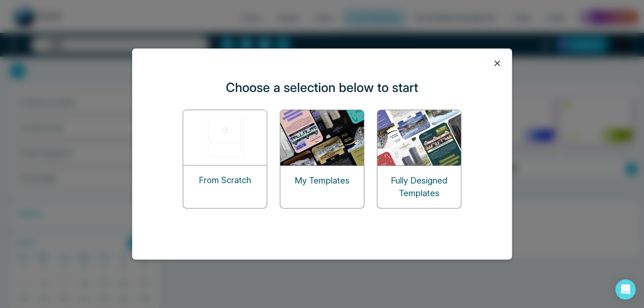 This screenshot has height=308, width=644. What do you see at coordinates (419, 137) in the screenshot?
I see `img: designed-templates.png` at bounding box center [419, 137].